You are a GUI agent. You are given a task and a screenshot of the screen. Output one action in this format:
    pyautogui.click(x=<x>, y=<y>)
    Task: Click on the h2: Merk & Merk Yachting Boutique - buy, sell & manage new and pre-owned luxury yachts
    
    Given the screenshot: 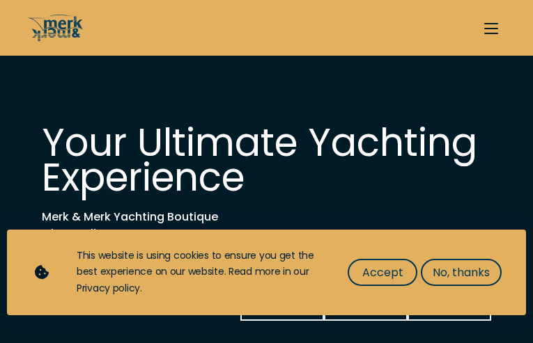 What is the action you would take?
    pyautogui.click(x=266, y=234)
    